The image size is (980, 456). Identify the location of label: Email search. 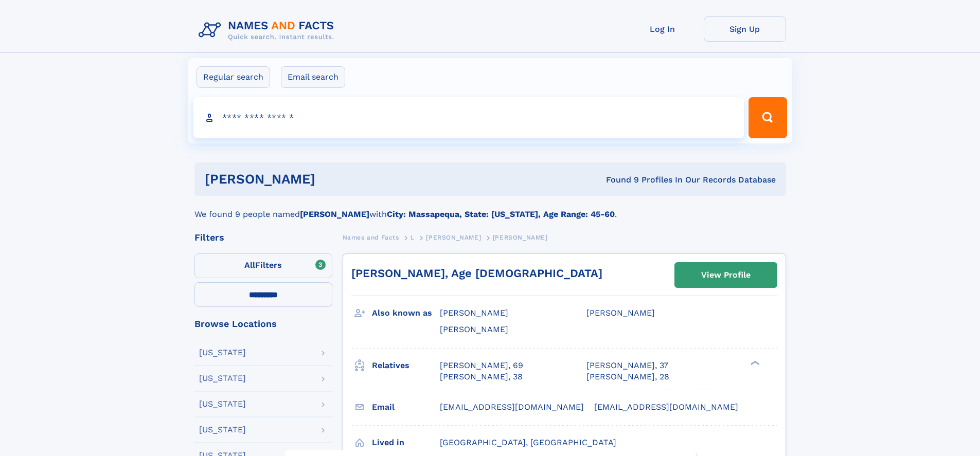
(313, 77).